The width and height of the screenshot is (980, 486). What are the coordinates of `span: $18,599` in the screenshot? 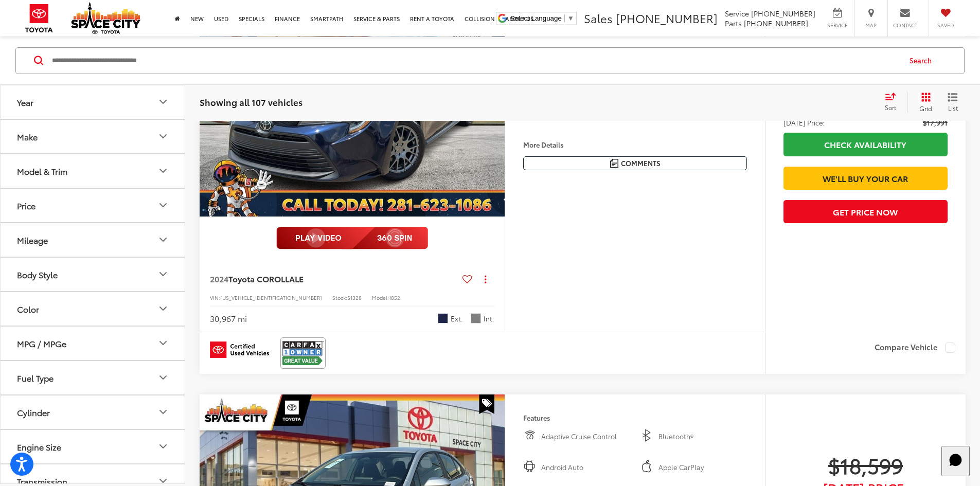 It's located at (865, 465).